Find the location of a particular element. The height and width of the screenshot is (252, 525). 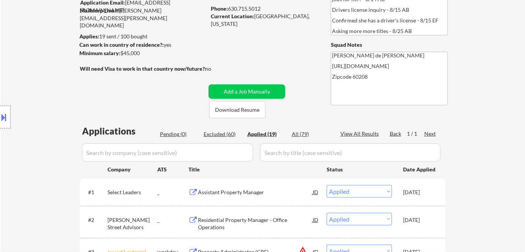

div: Assistant Property Manager is located at coordinates (255, 192).